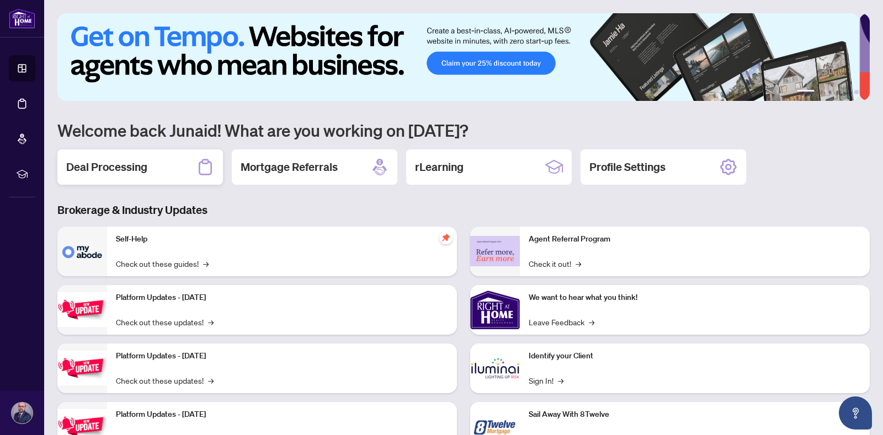 The height and width of the screenshot is (435, 883). What do you see at coordinates (695, 298) in the screenshot?
I see `p: We want to hear what you think!` at bounding box center [695, 298].